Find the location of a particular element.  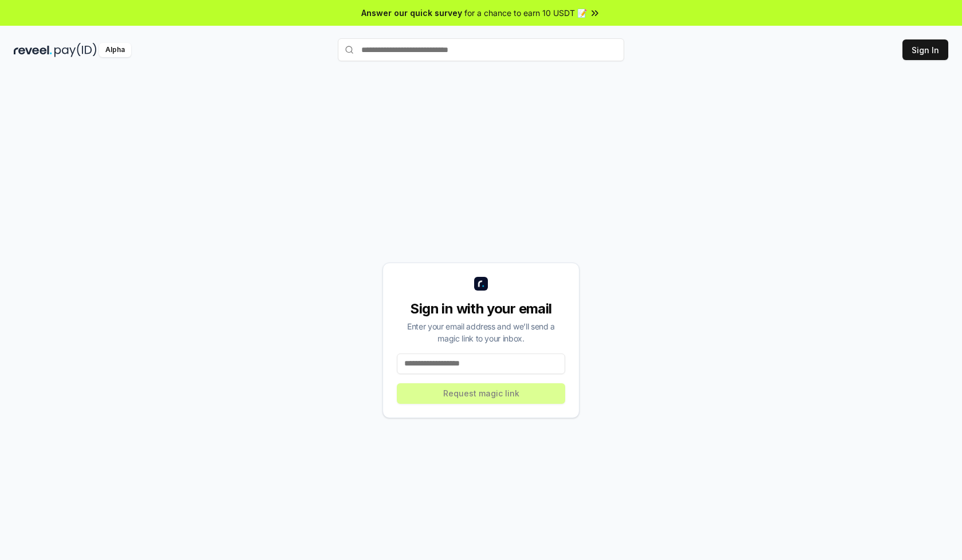

span: Answer our quick survey is located at coordinates (411, 13).